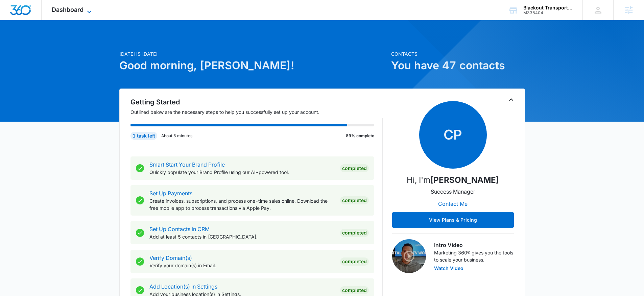 The width and height of the screenshot is (644, 296). What do you see at coordinates (474, 256) in the screenshot?
I see `p: Marketing 360® gives you the tools to scale your business.` at bounding box center [474, 256].